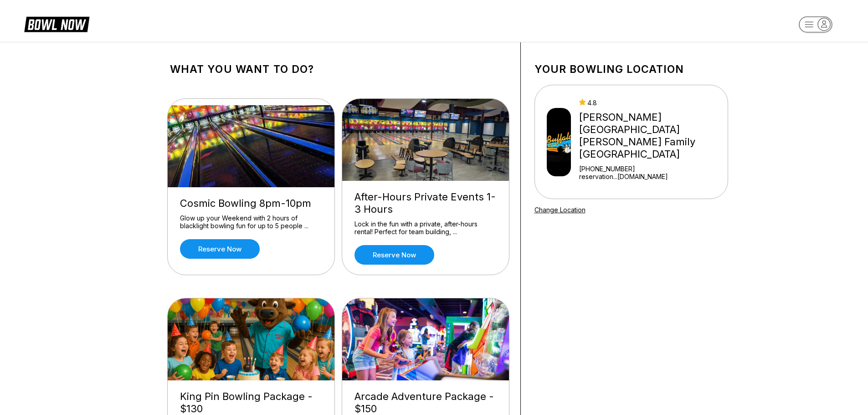  I want to click on div: Glow up your Weekend with 2 hours of blacklight bowling fun for up to 5 people ..., so click(251, 222).